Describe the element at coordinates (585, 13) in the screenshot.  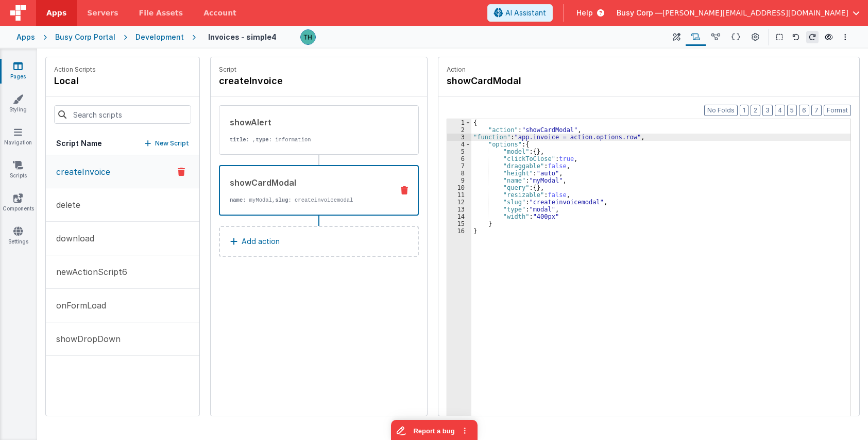
I see `span: Help` at that location.